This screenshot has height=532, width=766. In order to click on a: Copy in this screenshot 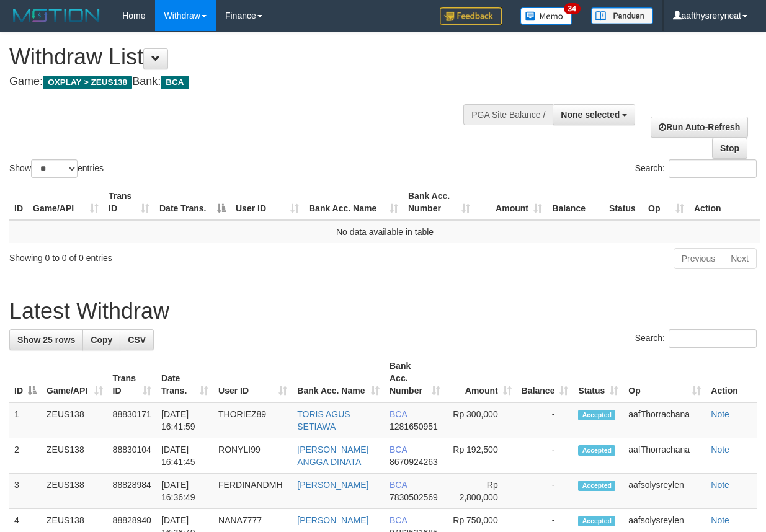, I will do `click(101, 340)`.